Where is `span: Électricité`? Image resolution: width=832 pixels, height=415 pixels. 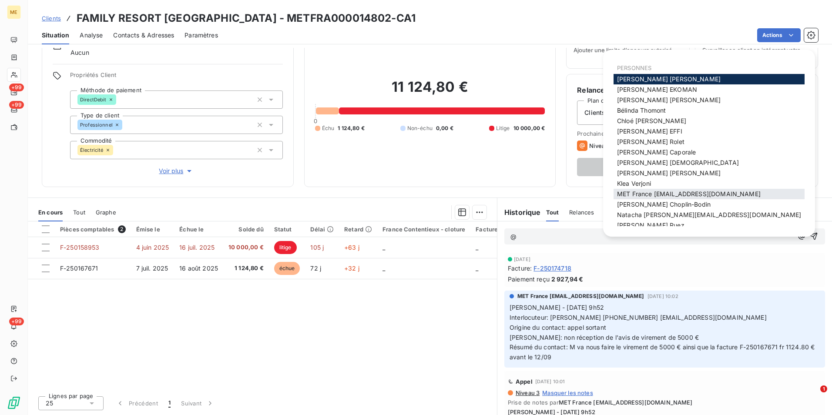 span: Électricité is located at coordinates (92, 150).